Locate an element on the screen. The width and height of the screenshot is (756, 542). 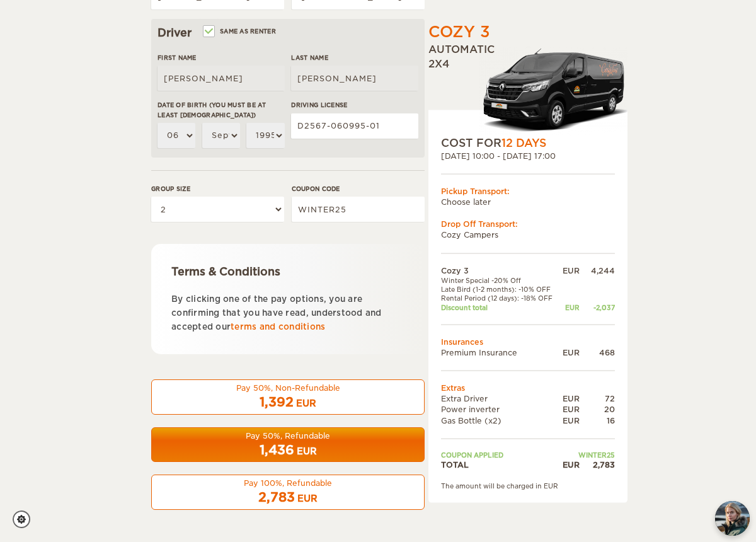
div: Terms & Conditions is located at coordinates (288, 271).